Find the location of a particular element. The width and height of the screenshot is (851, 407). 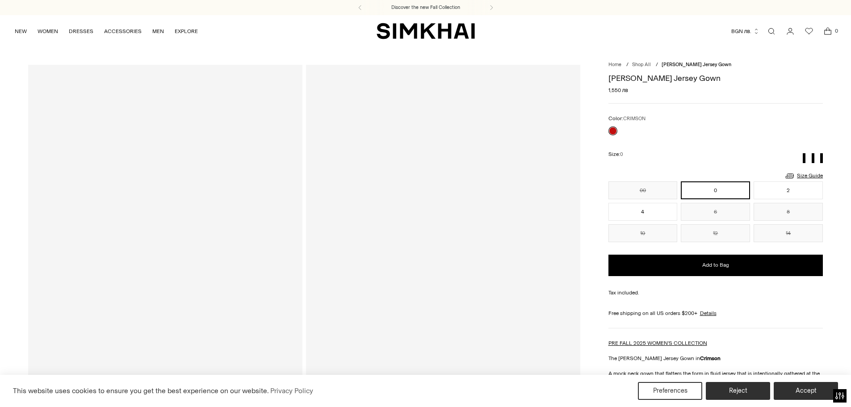

button: 4 is located at coordinates (643, 212).